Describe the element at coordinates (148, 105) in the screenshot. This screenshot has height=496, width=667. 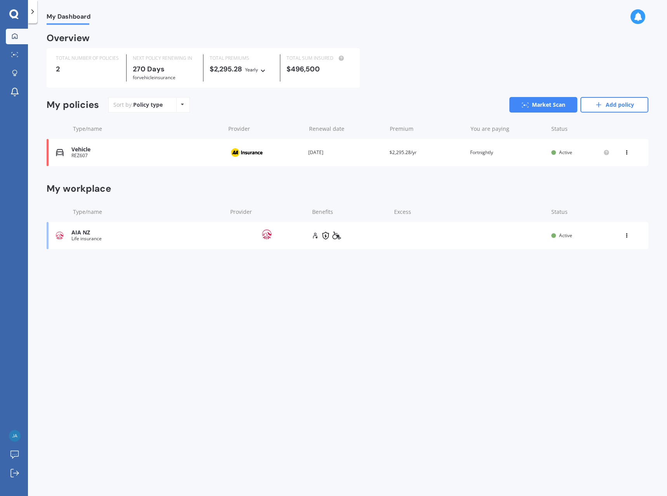
I see `div: Policy type` at that location.